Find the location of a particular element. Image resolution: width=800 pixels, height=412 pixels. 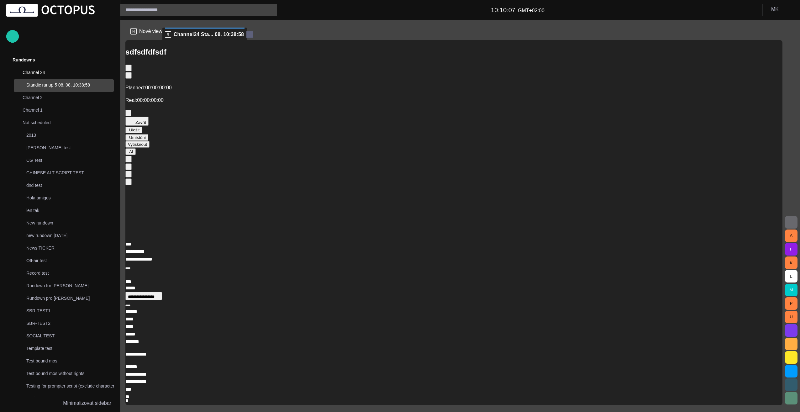

button: Zavřít is located at coordinates (137, 121).